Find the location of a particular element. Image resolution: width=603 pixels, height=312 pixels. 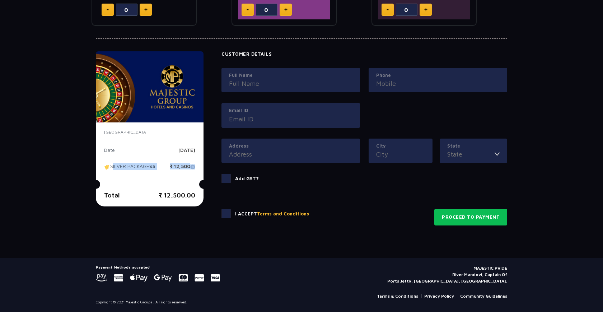

img: toggler icon is located at coordinates (497, 154).